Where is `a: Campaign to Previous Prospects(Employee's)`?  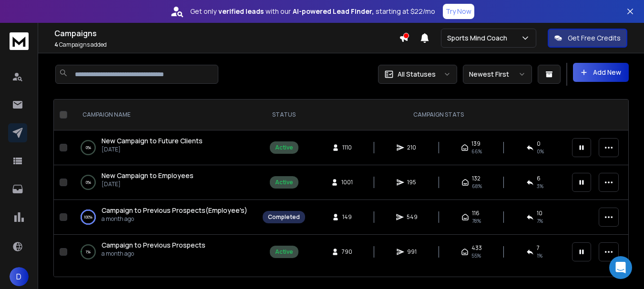 a: Campaign to Previous Prospects(Employee's) is located at coordinates (175, 211).